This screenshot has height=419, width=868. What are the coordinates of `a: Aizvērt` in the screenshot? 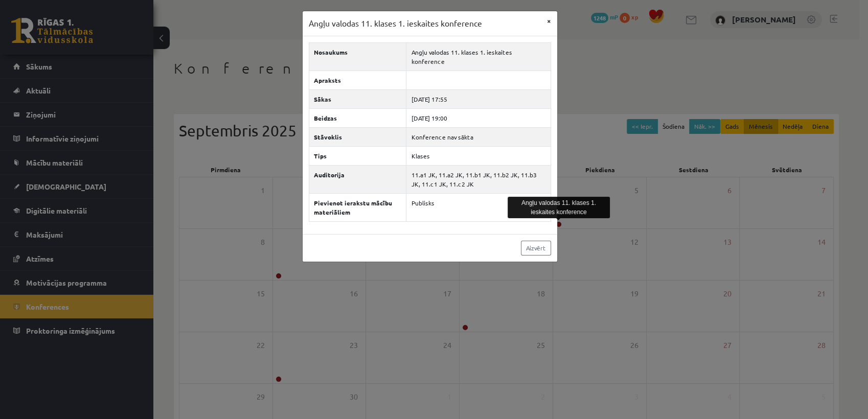 It's located at (536, 248).